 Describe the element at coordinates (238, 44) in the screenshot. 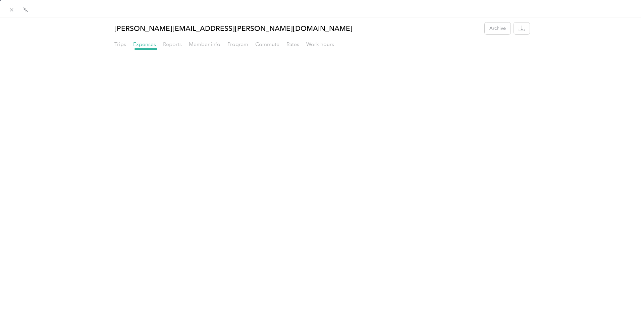

I see `span: Program` at that location.